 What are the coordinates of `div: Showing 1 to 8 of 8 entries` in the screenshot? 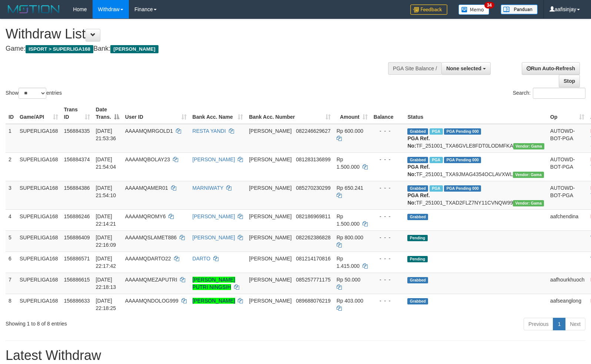 It's located at (123, 322).